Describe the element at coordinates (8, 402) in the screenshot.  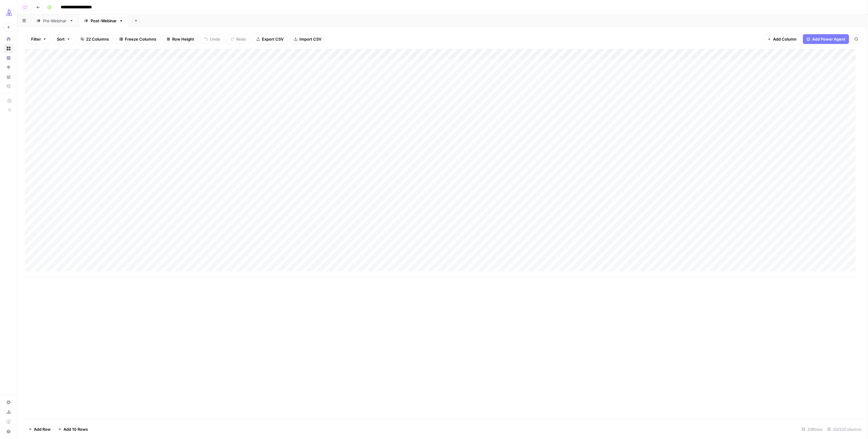
I see `a: Settings` at that location.